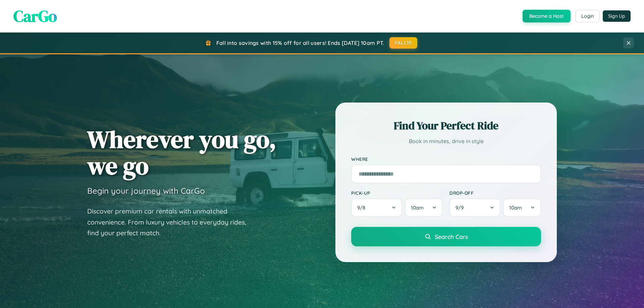  What do you see at coordinates (36, 17) in the screenshot?
I see `span: CarGo` at bounding box center [36, 17].